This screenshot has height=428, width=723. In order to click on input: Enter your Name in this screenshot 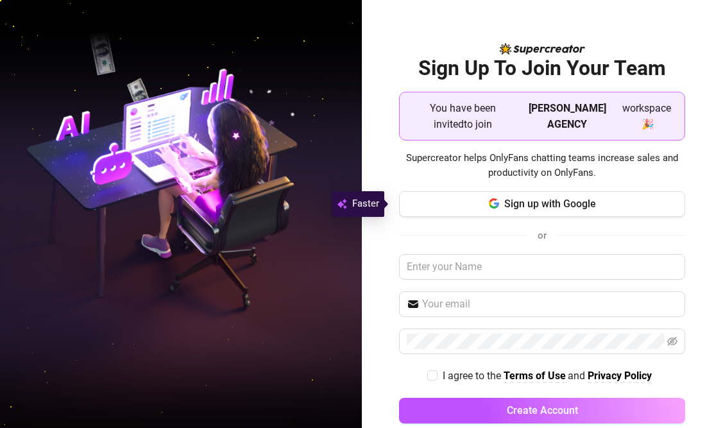, I will do `click(542, 267)`.